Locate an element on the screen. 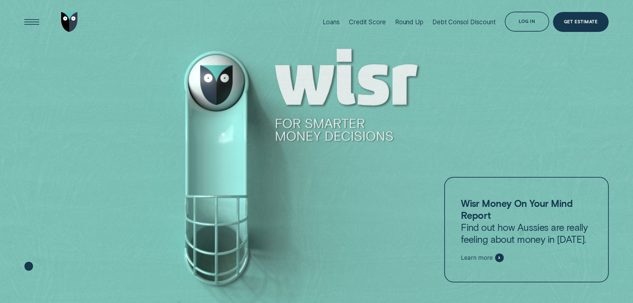 The width and height of the screenshot is (633, 303). div: Debt Consol Discount is located at coordinates (464, 22).